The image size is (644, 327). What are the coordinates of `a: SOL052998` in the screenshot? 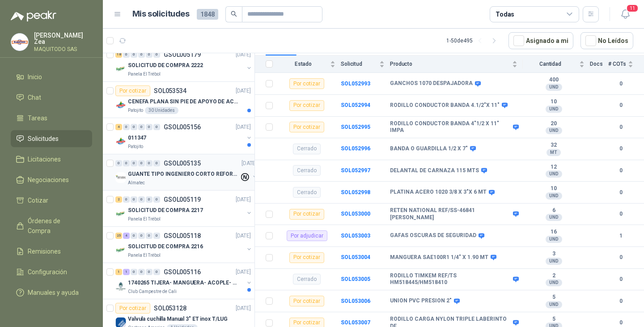 It's located at (355, 193).